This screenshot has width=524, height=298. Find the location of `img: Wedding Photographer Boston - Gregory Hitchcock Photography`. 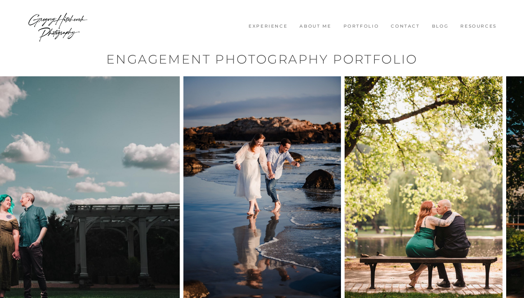

img: Wedding Photographer Boston - Gregory Hitchcock Photography is located at coordinates (58, 25).